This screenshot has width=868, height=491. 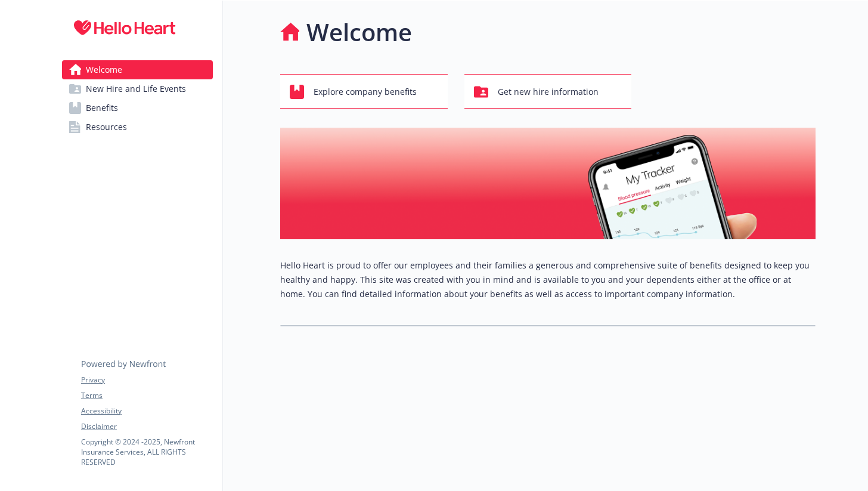 I want to click on img: overview page banner, so click(x=548, y=183).